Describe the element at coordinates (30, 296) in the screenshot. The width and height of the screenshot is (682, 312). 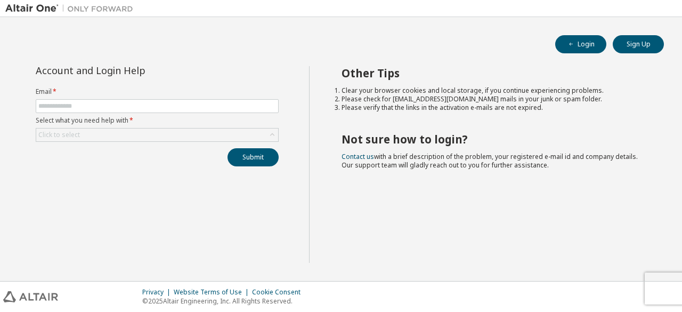
I see `img: altair_logo.svg` at that location.